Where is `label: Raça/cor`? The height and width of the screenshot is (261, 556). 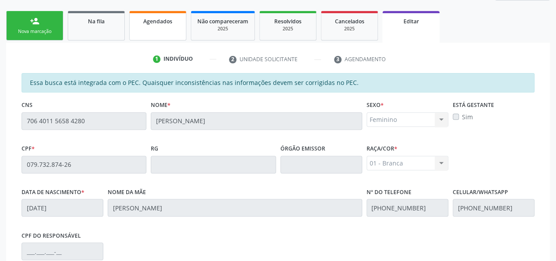
label: Raça/cor is located at coordinates (382, 148).